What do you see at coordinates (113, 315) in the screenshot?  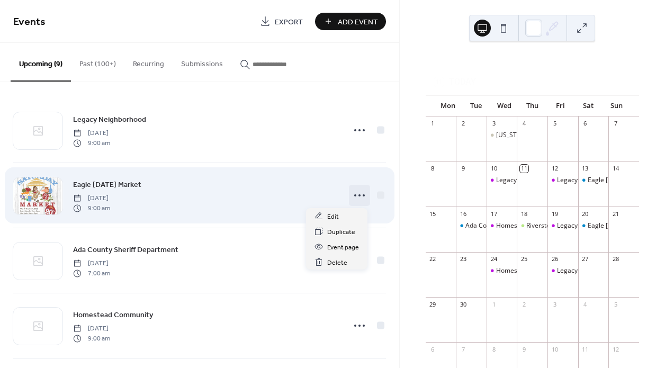 I see `a: Homestead Community` at bounding box center [113, 315].